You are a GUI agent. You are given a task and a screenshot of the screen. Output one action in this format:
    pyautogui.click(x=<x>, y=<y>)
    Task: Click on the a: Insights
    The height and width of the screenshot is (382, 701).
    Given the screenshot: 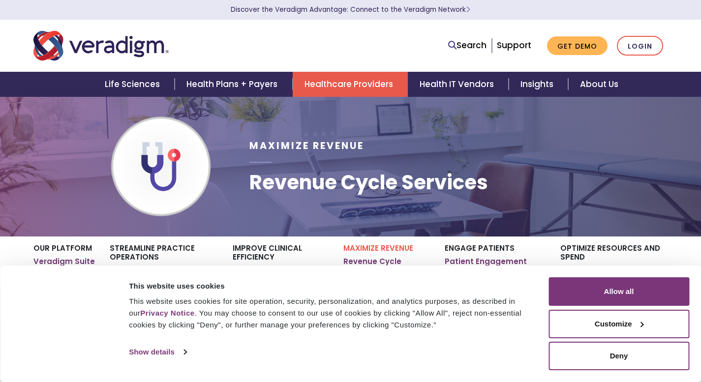 What is the action you would take?
    pyautogui.click(x=538, y=84)
    